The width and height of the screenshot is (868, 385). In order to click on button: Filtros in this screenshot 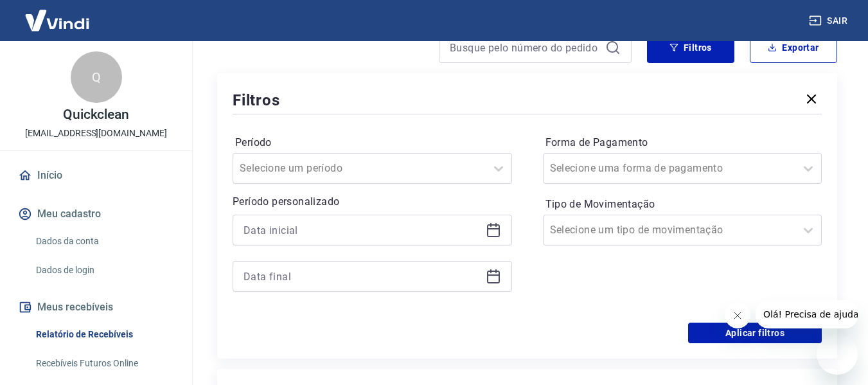, I will do `click(691, 47)`.